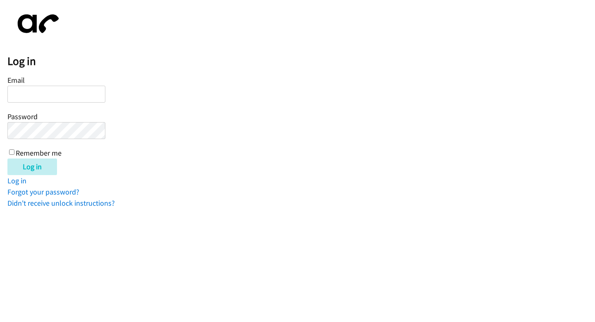 This screenshot has width=595, height=322. I want to click on input: Log in, so click(32, 167).